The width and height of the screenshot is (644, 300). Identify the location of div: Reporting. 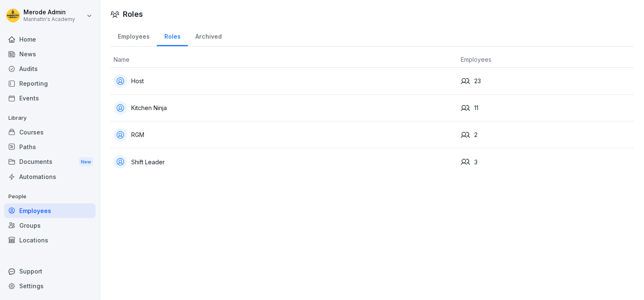
(50, 83).